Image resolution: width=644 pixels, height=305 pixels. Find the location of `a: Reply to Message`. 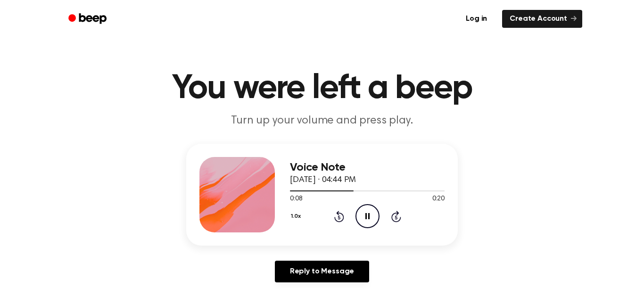

a: Reply to Message is located at coordinates (322, 272).